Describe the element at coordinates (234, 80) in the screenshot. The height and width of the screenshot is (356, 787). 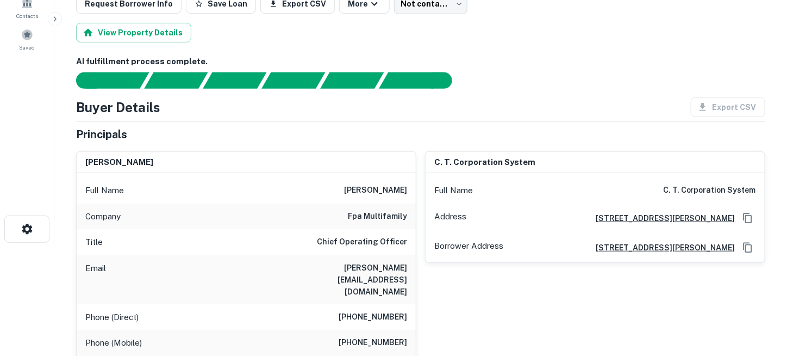
I see `div: Documents found, AI parsing details...` at that location.